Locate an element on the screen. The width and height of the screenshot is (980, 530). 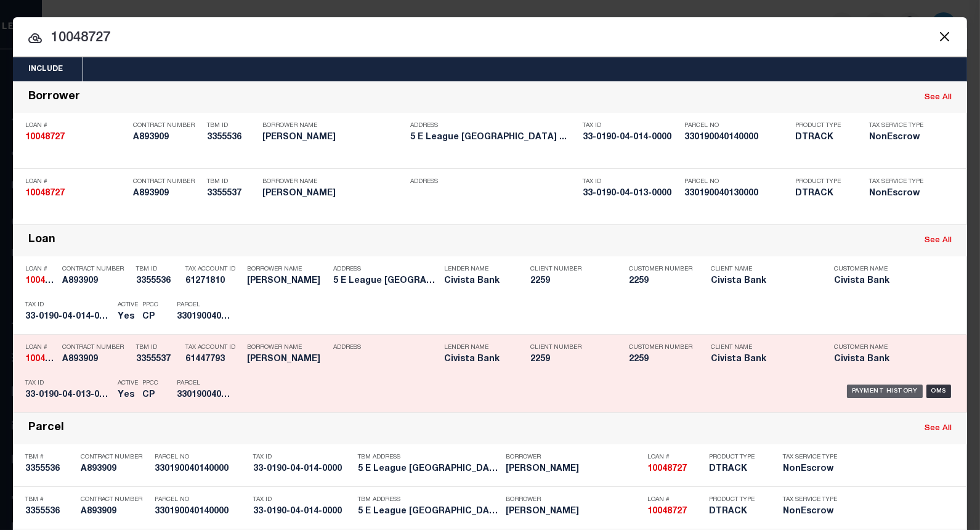
h5: DTRACK is located at coordinates (823, 193).